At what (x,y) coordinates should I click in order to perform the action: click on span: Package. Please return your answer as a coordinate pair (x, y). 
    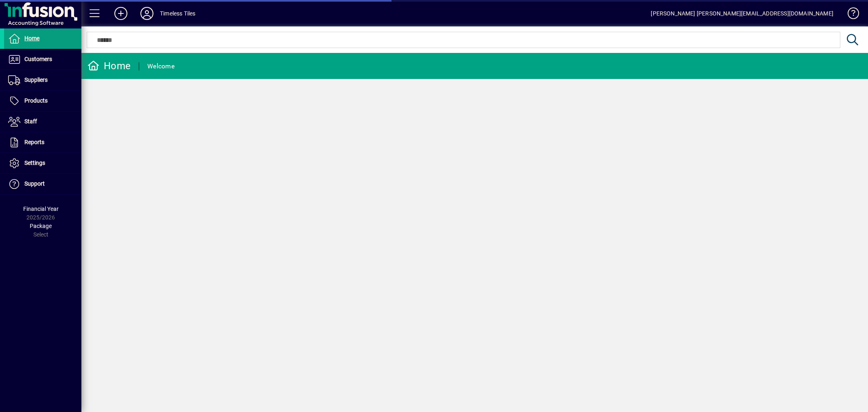
    Looking at the image, I should click on (41, 226).